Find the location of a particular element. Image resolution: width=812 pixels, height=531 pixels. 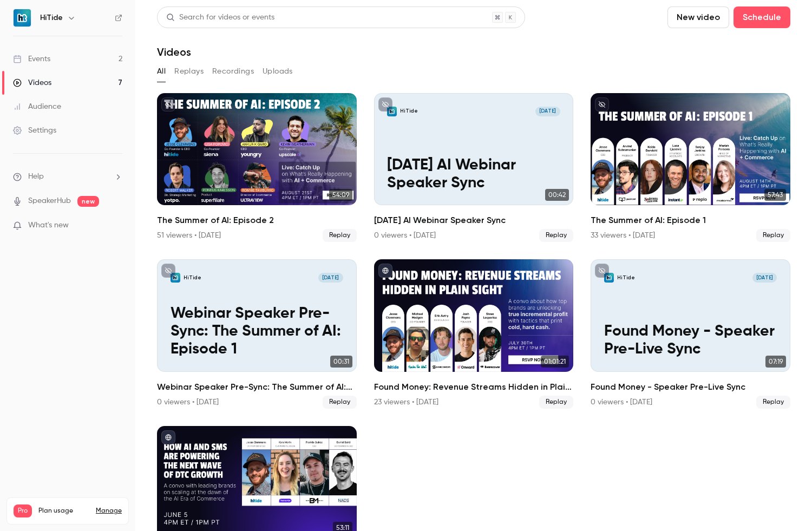

li: Webinar Speaker Pre-Sync: The Summer of AI: Episode 1 is located at coordinates (257, 333).